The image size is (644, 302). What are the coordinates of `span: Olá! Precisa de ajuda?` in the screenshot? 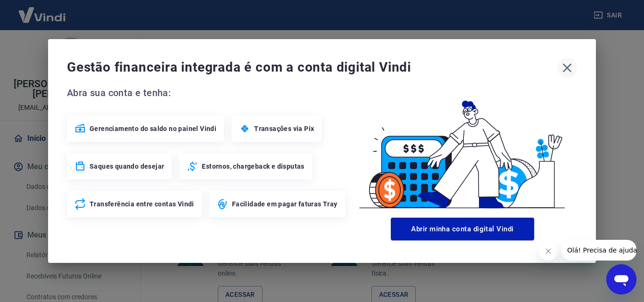 It's located at (42, 10).